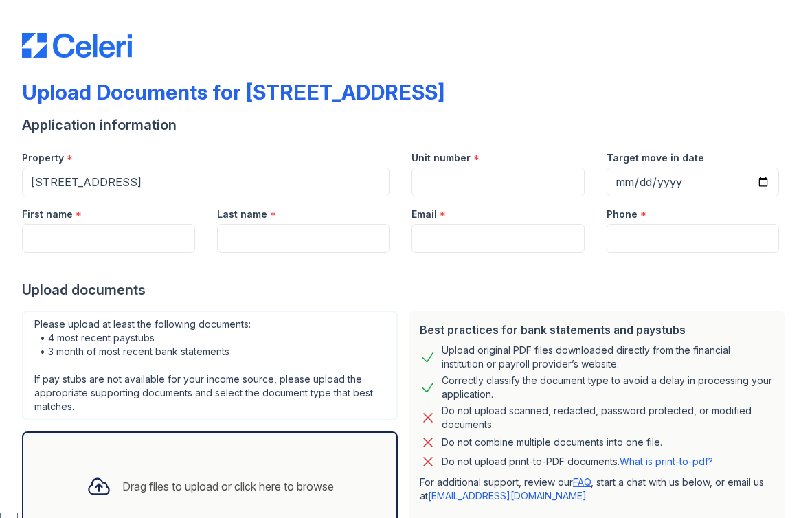  Describe the element at coordinates (77, 45) in the screenshot. I see `img: CE_Logo_Blue-a8612792a0a2168367f1c8372b55b34899dd931a85d93a1a3d3e32e68fde9ad4.png` at that location.